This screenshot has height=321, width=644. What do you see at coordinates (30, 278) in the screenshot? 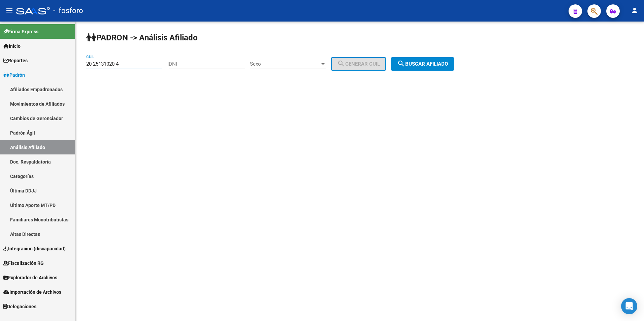
I see `span: Explorador de Archivos` at bounding box center [30, 278].